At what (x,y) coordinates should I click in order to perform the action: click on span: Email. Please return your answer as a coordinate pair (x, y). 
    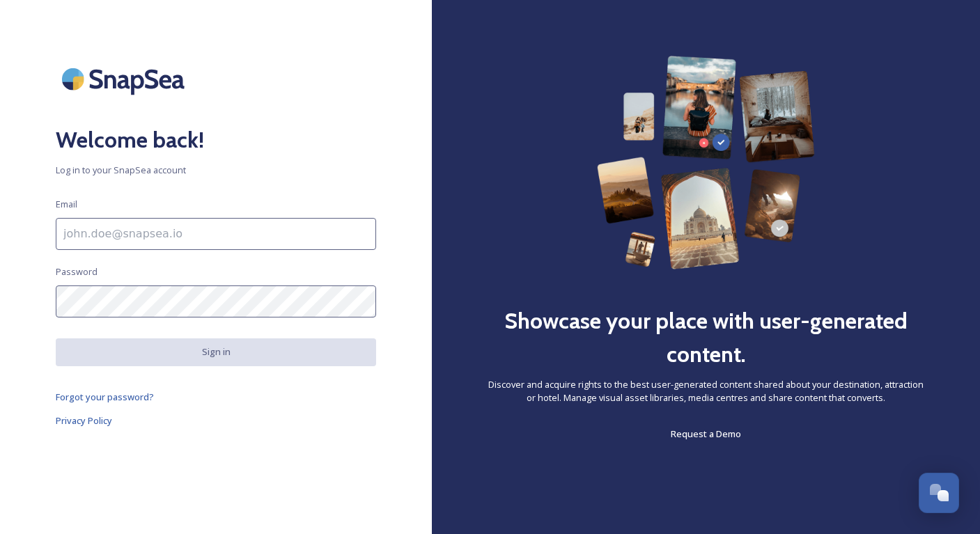
    Looking at the image, I should click on (66, 204).